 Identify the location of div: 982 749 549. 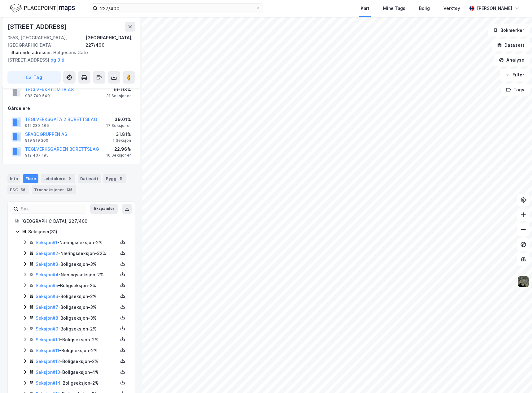
(37, 96).